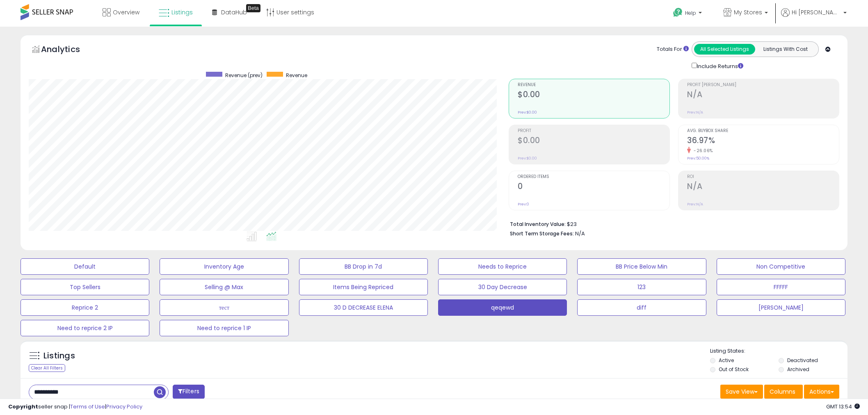  Describe the element at coordinates (688, 14) in the screenshot. I see `a: Help` at that location.